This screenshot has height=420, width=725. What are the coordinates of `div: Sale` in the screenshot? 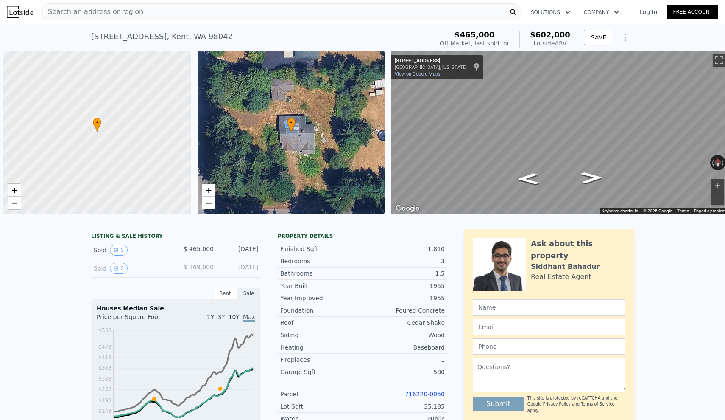 It's located at (249, 293).